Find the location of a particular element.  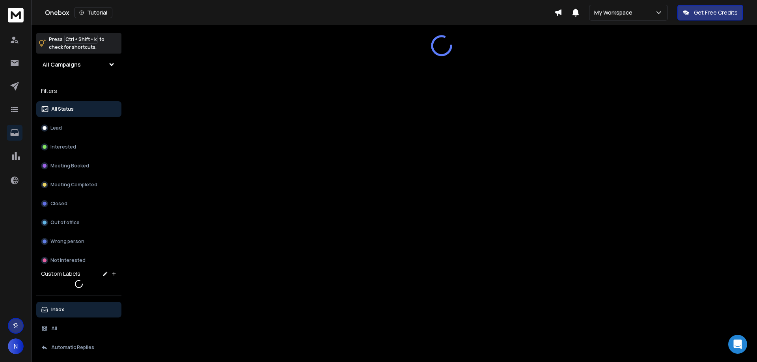

button: Inbox is located at coordinates (79, 310).